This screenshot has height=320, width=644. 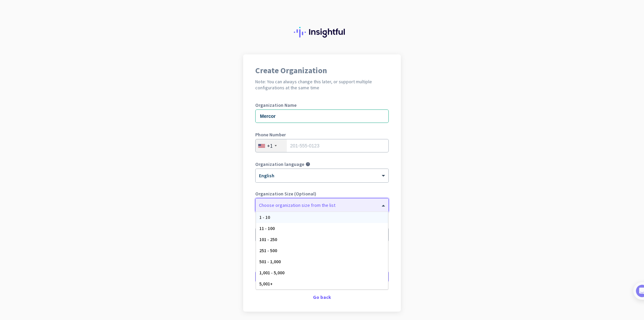 I want to click on h1: Create Organization, so click(x=322, y=70).